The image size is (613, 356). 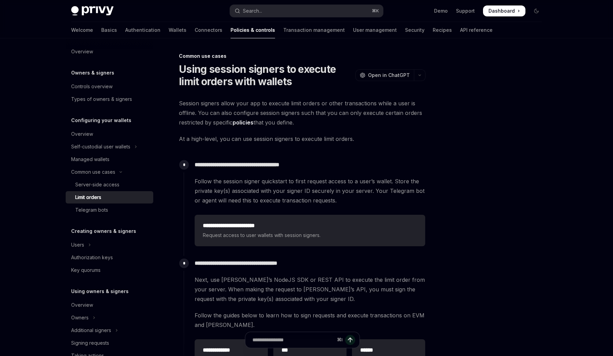 I want to click on button: Open search, so click(x=306, y=11).